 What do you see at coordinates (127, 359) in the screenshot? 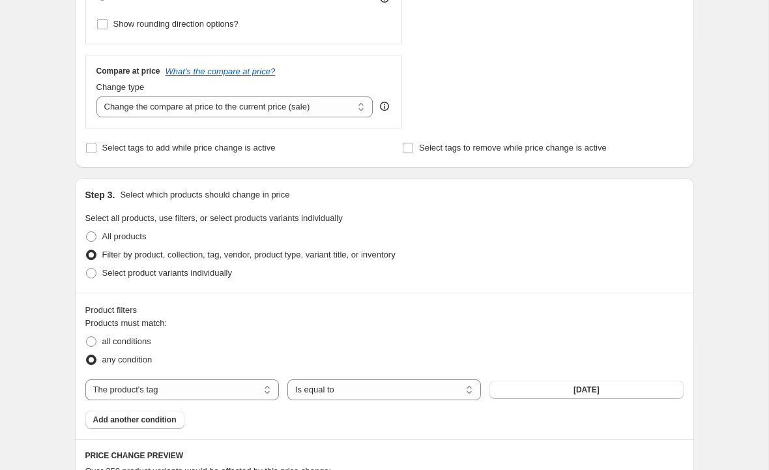
I see `span: any condition` at bounding box center [127, 359].